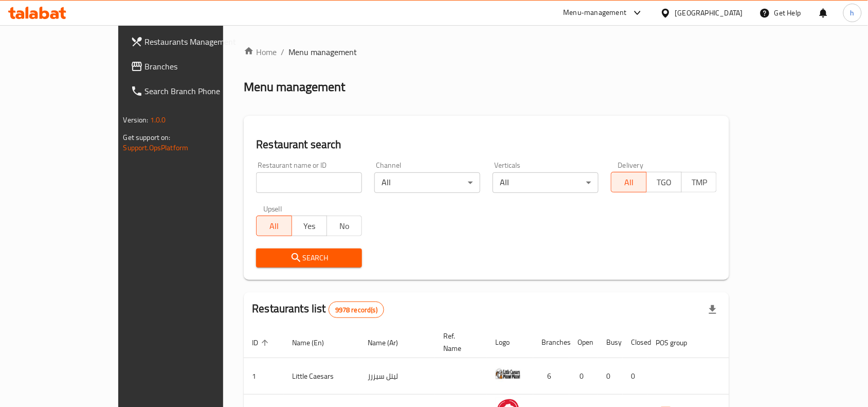 The image size is (868, 407). Describe the element at coordinates (664, 182) in the screenshot. I see `button: TGO` at that location.